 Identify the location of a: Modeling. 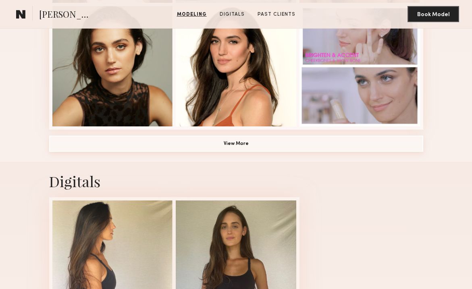
(192, 15).